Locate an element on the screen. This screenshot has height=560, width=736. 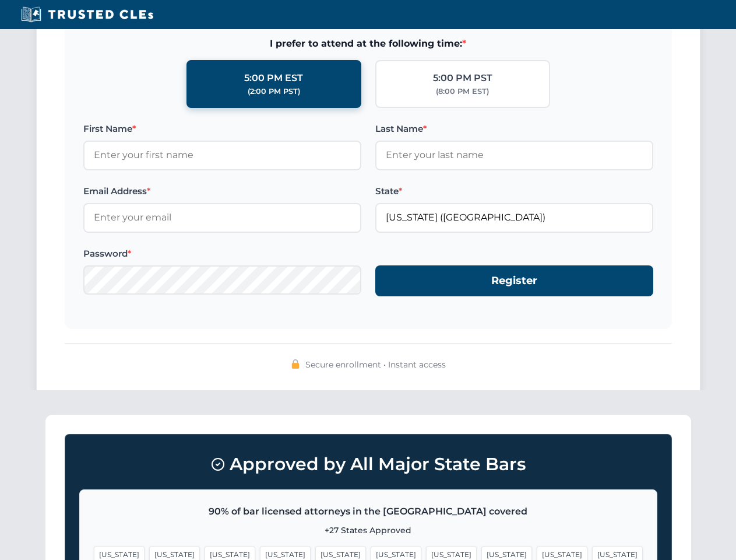
button: Register is located at coordinates (514, 281).